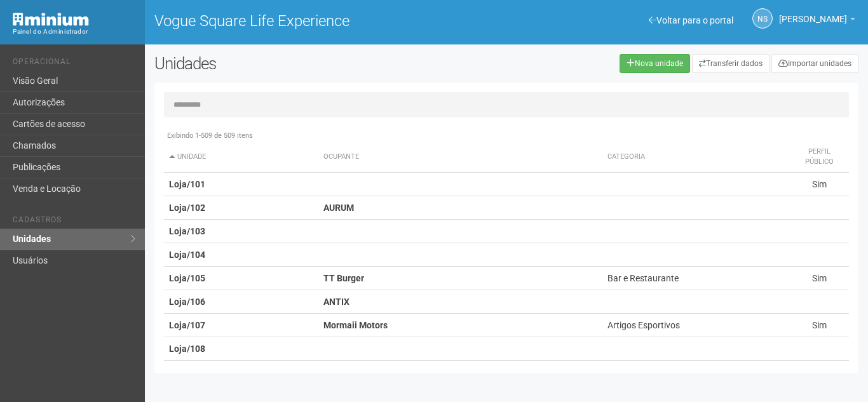 The height and width of the screenshot is (402, 868). What do you see at coordinates (50, 19) in the screenshot?
I see `img: Minium` at bounding box center [50, 19].